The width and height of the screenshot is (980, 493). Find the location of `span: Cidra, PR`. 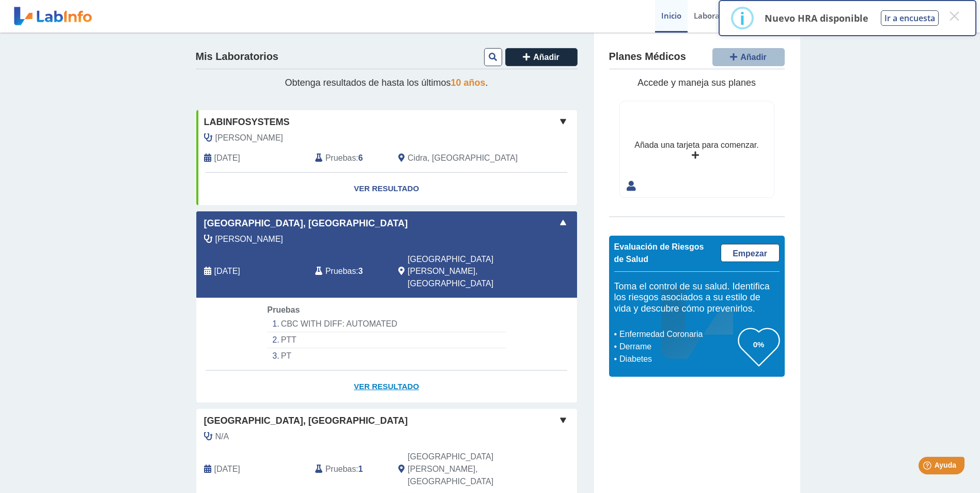

span: Cidra, PR is located at coordinates (463, 159).